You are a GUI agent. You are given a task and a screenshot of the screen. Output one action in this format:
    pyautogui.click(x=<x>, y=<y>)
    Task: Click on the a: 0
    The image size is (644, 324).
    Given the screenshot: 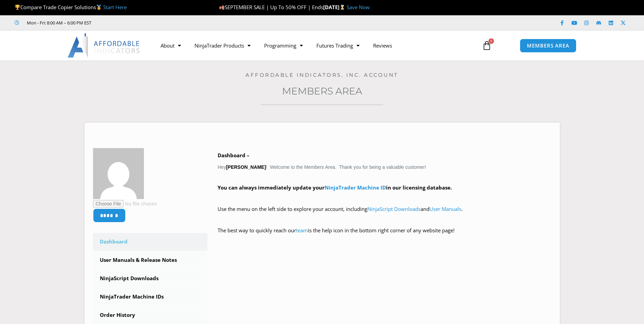 What is the action you would take?
    pyautogui.click(x=487, y=45)
    